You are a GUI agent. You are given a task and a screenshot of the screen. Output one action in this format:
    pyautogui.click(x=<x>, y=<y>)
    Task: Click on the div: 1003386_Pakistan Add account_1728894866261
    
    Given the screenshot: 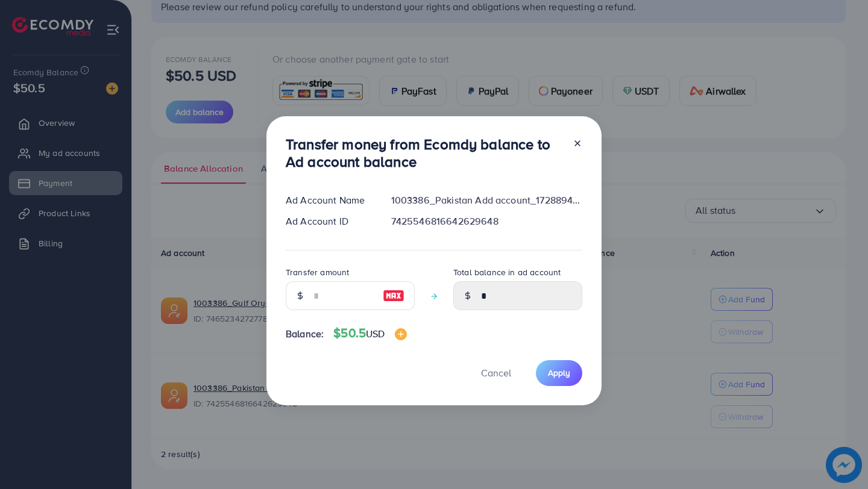 What is the action you would take?
    pyautogui.click(x=486, y=200)
    